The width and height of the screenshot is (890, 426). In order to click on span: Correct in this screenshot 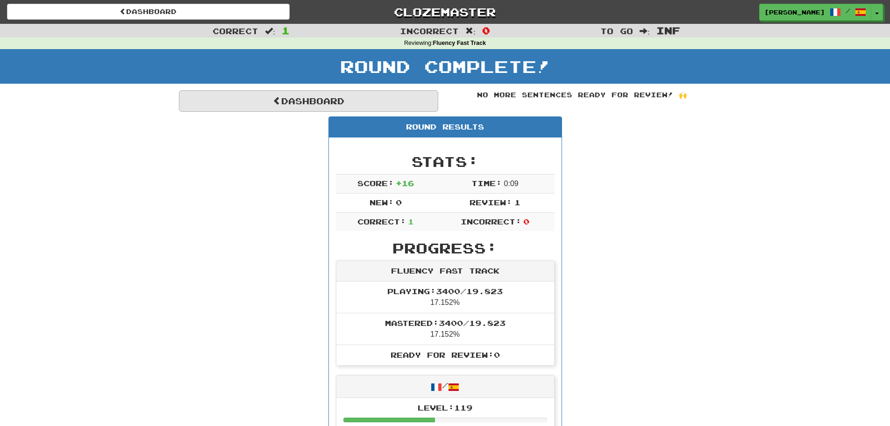, I will do `click(236, 31)`.